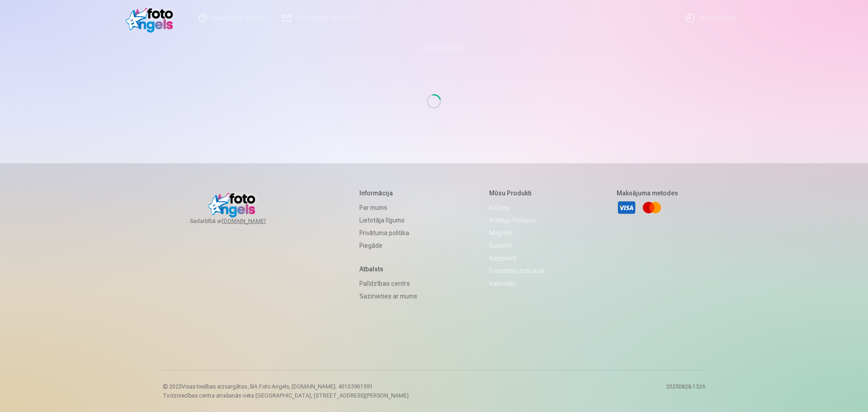 This screenshot has width=868, height=412. Describe the element at coordinates (382, 220) in the screenshot. I see `font: Lietotāja līgums` at that location.